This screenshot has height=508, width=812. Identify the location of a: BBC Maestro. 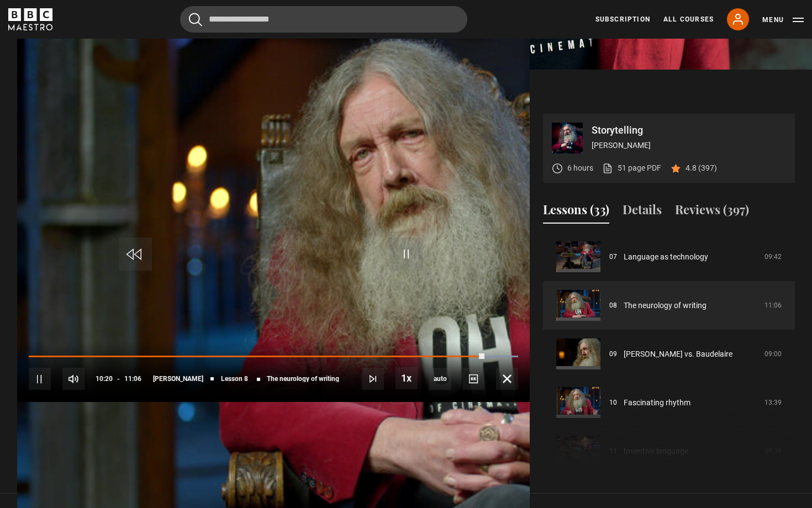
(30, 19).